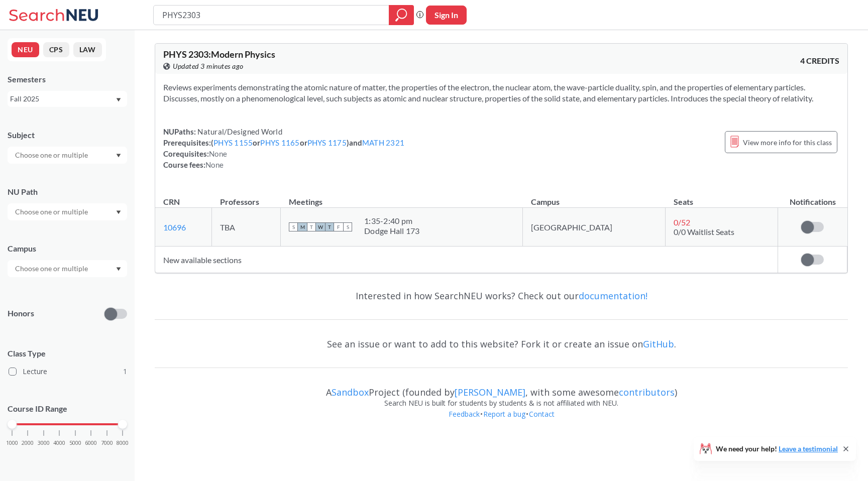 This screenshot has height=481, width=868. What do you see at coordinates (25, 49) in the screenshot?
I see `button: NEU` at bounding box center [25, 49].